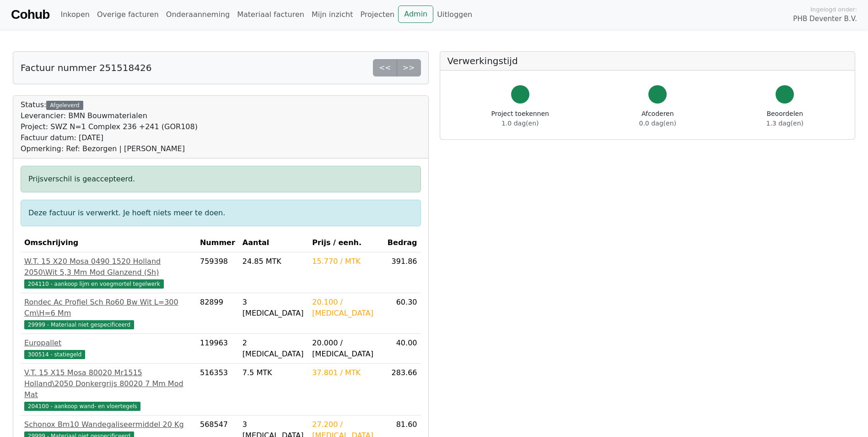 The width and height of the screenshot is (868, 437). What do you see at coordinates (82, 406) in the screenshot?
I see `span: 204100 - aankoop wand- en vloertegels` at bounding box center [82, 406].